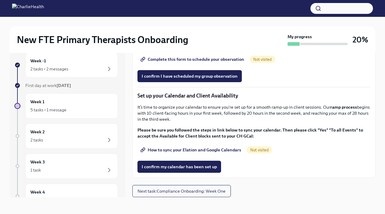 This screenshot has width=385, height=214. Describe the element at coordinates (254, 96) in the screenshot. I see `p: Set up your Calendar and Client Availability` at that location.